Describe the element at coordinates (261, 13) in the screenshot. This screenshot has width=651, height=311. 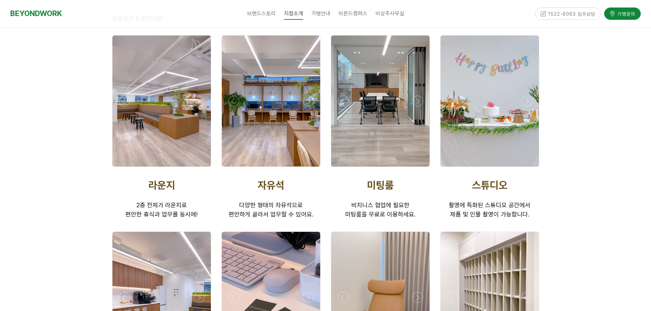
I see `span: 브랜드스토리` at that location.